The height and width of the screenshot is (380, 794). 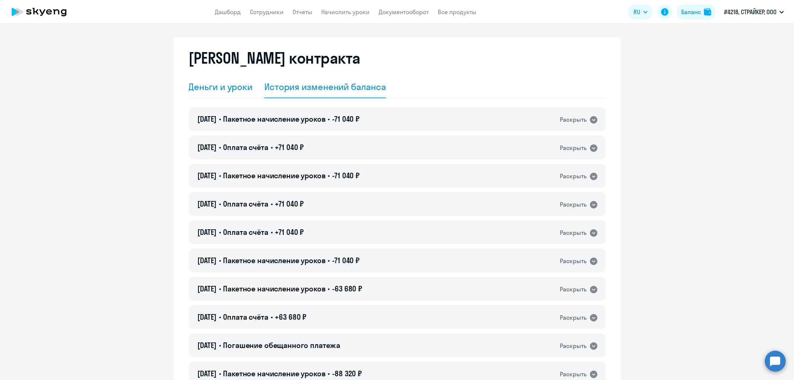 What do you see at coordinates (325, 87) in the screenshot?
I see `div: История изменений баланса` at bounding box center [325, 87].